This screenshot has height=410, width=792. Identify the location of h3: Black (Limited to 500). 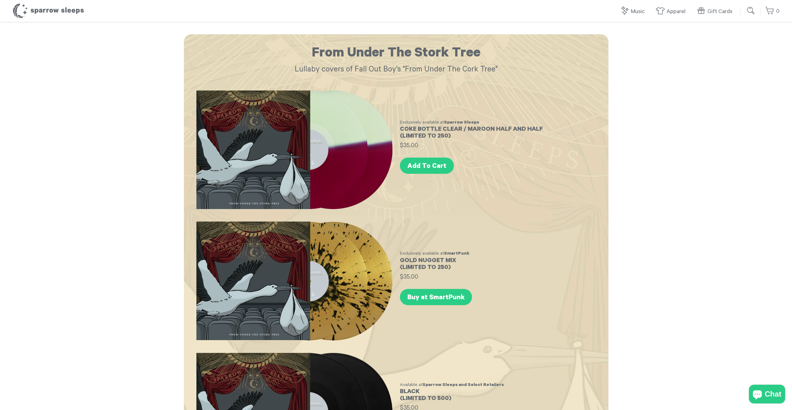
(498, 396).